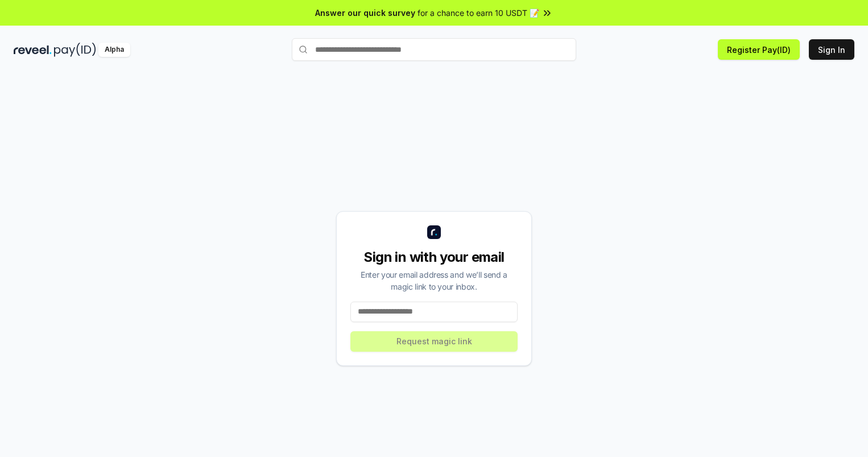 The image size is (868, 457). Describe the element at coordinates (33, 49) in the screenshot. I see `img: reveel_dark` at that location.